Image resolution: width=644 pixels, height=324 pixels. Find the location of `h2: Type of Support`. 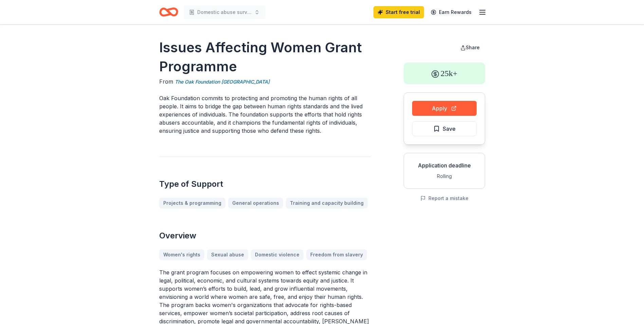

h2: Type of Support is located at coordinates (265, 184).